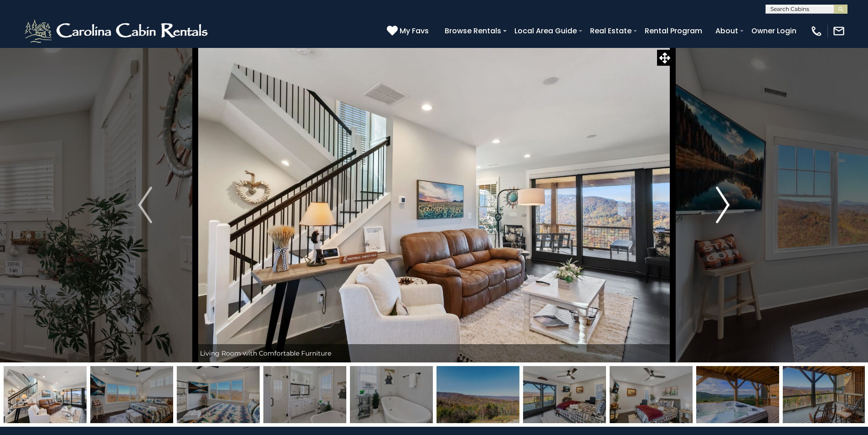  I want to click on img: mail-regular-white.png, so click(839, 31).